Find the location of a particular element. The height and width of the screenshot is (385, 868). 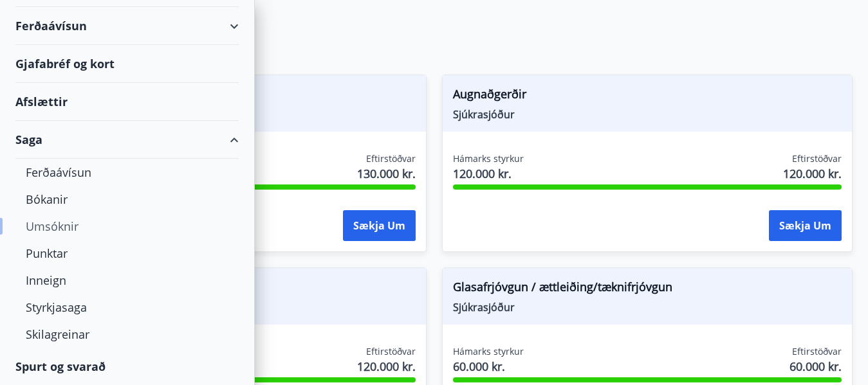

div: Bókanir is located at coordinates (127, 199).